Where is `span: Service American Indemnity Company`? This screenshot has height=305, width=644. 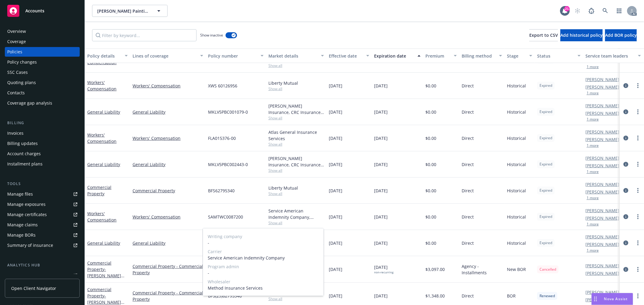 span: Service American Indemnity Company is located at coordinates (263, 258).